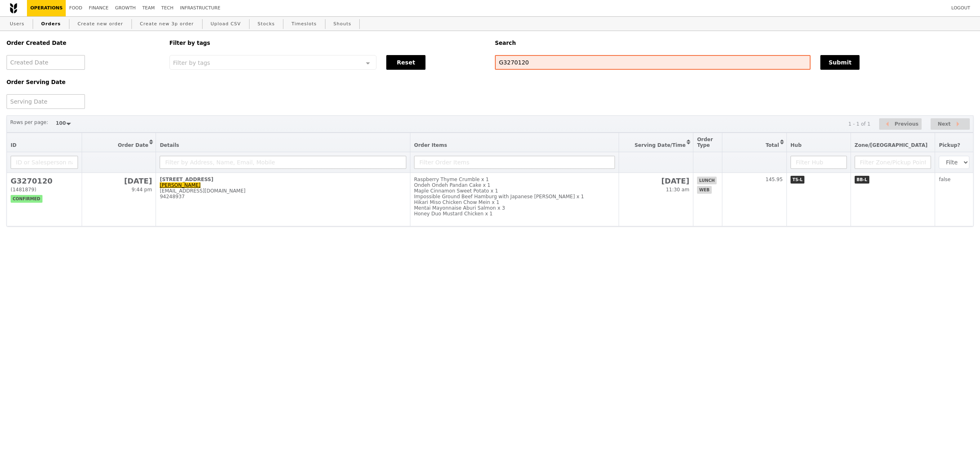 Image resolution: width=980 pixels, height=476 pixels. What do you see at coordinates (100, 24) in the screenshot?
I see `a: Create new order` at bounding box center [100, 24].